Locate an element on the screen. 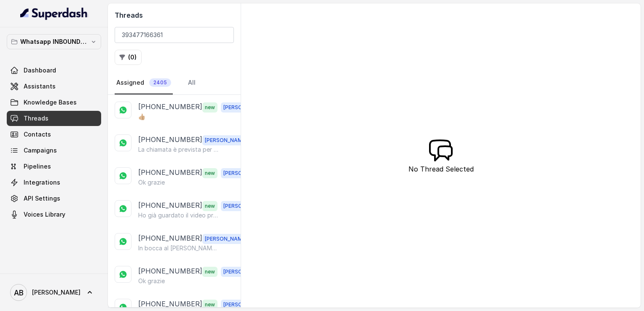 Image resolution: width=644 pixels, height=311 pixels. text: AB is located at coordinates (19, 293).